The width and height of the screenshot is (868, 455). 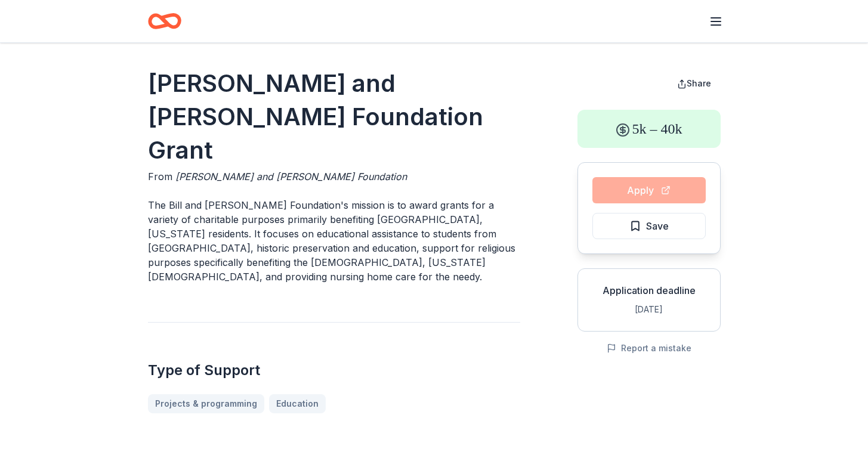 What do you see at coordinates (694, 84) in the screenshot?
I see `button: Share` at bounding box center [694, 84].